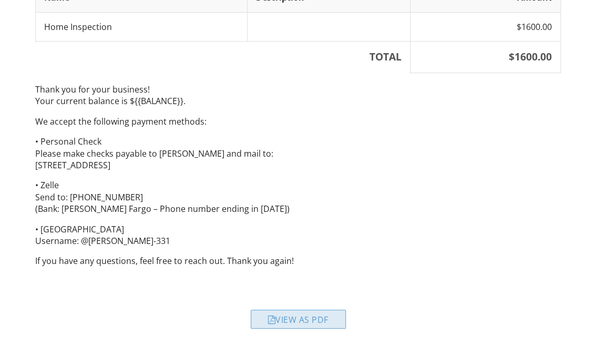  Describe the element at coordinates (223, 57) in the screenshot. I see `th: TOTAL` at that location.